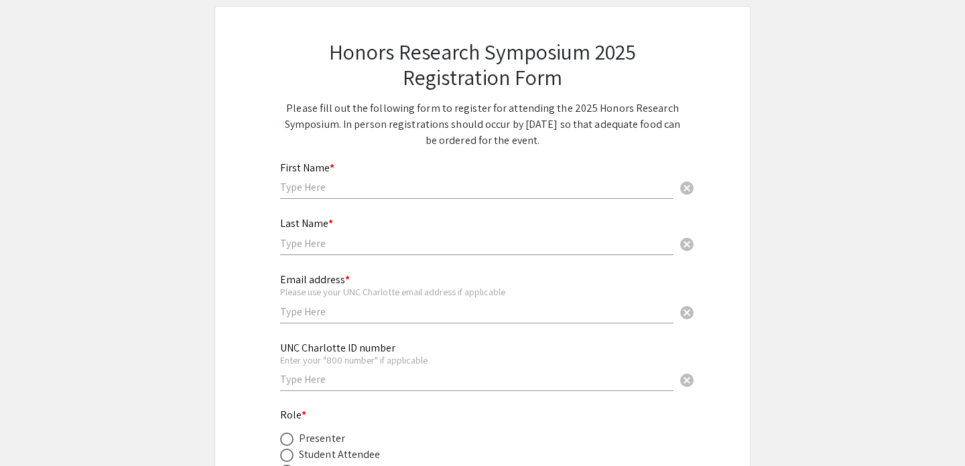 This screenshot has height=466, width=965. I want to click on div: Presenter, so click(322, 439).